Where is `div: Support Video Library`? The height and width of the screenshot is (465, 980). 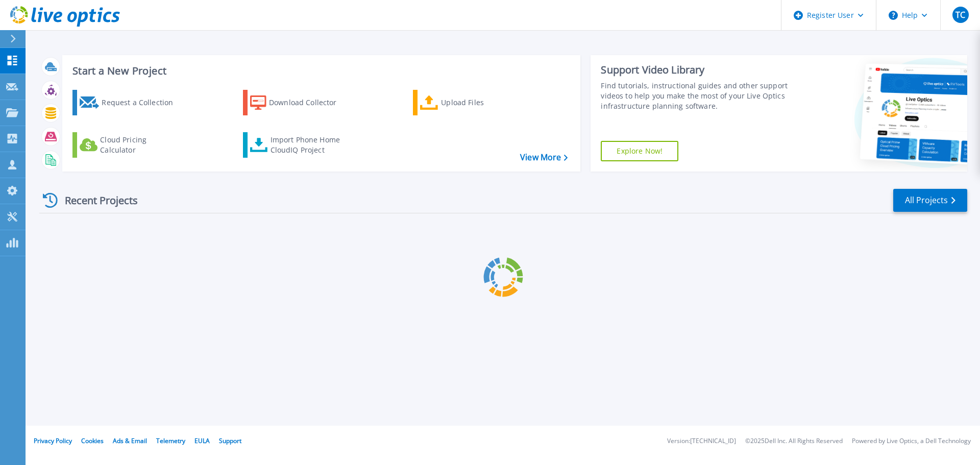
div: Support Video Library is located at coordinates (697, 70).